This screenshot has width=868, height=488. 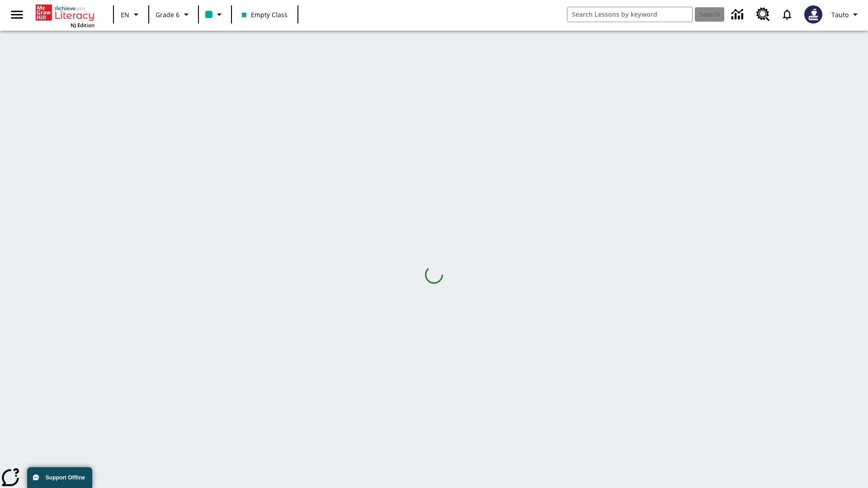 I want to click on a: Resource Center, Will open in new tab, so click(x=763, y=14).